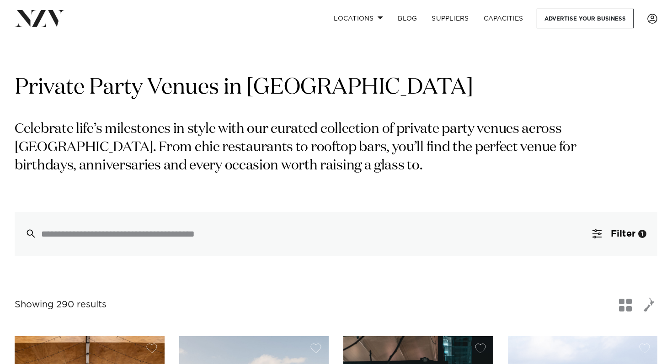 The image size is (672, 364). I want to click on p: Celebrate life’s milestones in style with our curated collection of private party venues across [..., so click(297, 148).